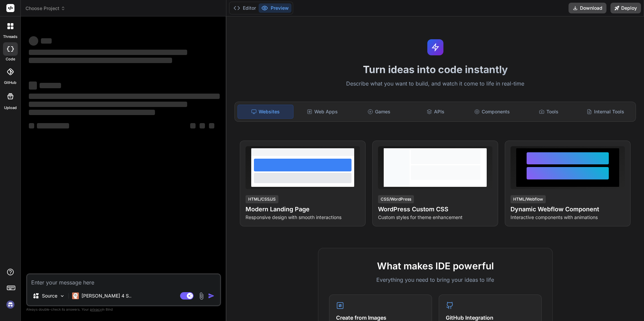 This screenshot has width=644, height=321. I want to click on img: signin, so click(10, 304).